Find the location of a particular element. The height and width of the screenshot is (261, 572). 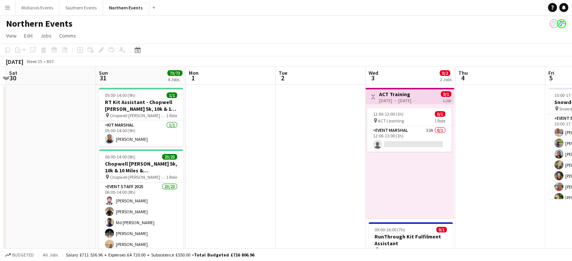

span: 5 is located at coordinates (551, 78).